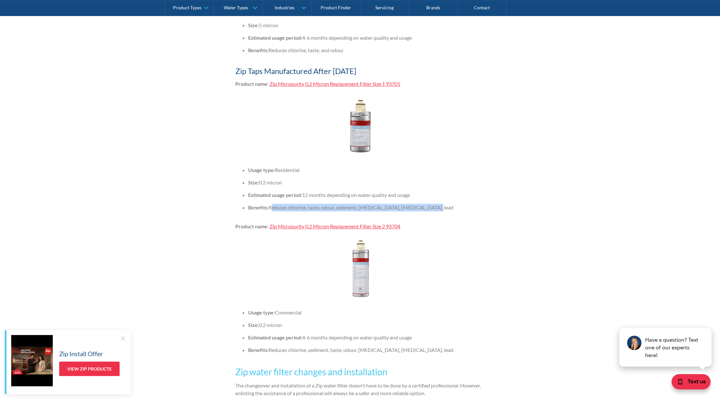 Image resolution: width=720 pixels, height=399 pixels. I want to click on li: Reduces chlorine, taste, and odour, so click(367, 50).